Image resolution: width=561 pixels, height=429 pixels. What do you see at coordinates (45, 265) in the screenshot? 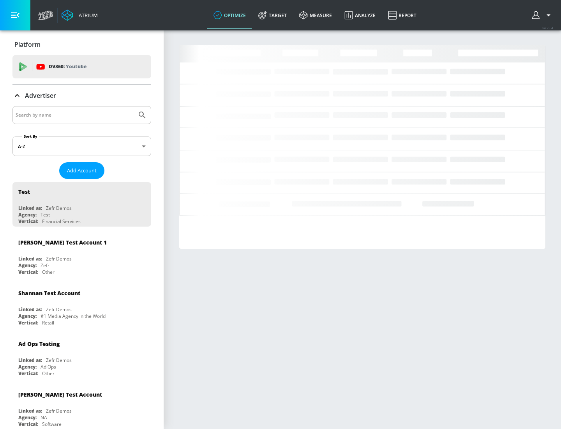
I see `div: Zefr` at bounding box center [45, 265].